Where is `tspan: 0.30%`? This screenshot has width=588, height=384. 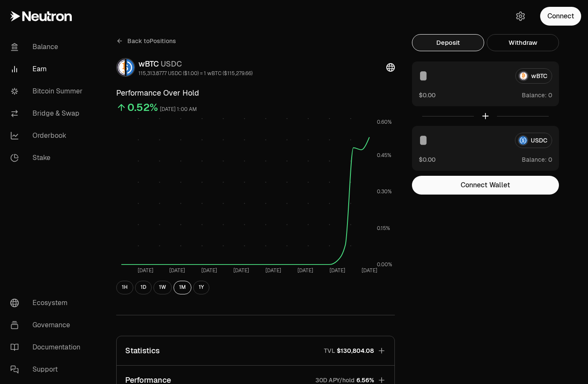
tspan: 0.30% is located at coordinates (384, 192).